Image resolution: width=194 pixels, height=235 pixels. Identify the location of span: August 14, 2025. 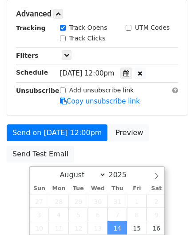
(117, 228).